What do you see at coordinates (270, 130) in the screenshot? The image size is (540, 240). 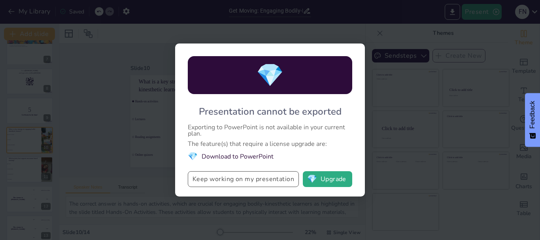 I see `div: Exporting to PowerPoint is not available in your current plan.` at bounding box center [270, 130].